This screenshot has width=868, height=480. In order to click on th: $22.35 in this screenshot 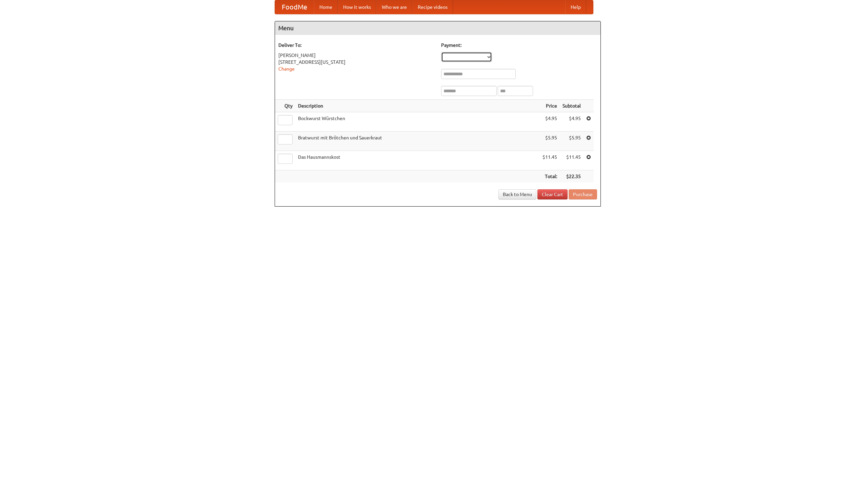, I will do `click(572, 177)`.